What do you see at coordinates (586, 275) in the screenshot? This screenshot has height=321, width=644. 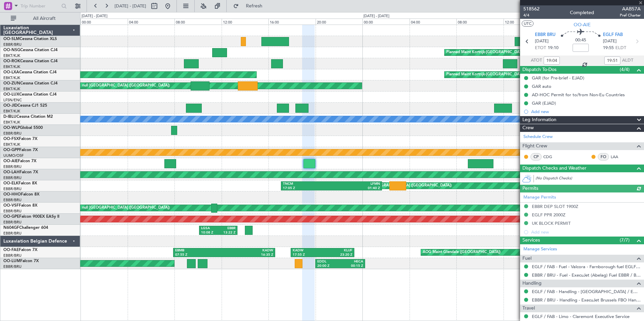 I see `a: EBBR / BRU - Fuel - ExecuJet (Abelag) Fuel EBBR / BRU` at bounding box center [586, 275].